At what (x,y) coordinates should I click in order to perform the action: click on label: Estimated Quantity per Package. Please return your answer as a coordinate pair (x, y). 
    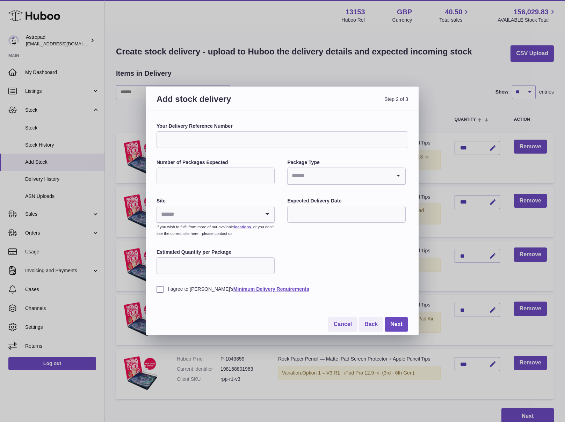
    Looking at the image, I should click on (216, 252).